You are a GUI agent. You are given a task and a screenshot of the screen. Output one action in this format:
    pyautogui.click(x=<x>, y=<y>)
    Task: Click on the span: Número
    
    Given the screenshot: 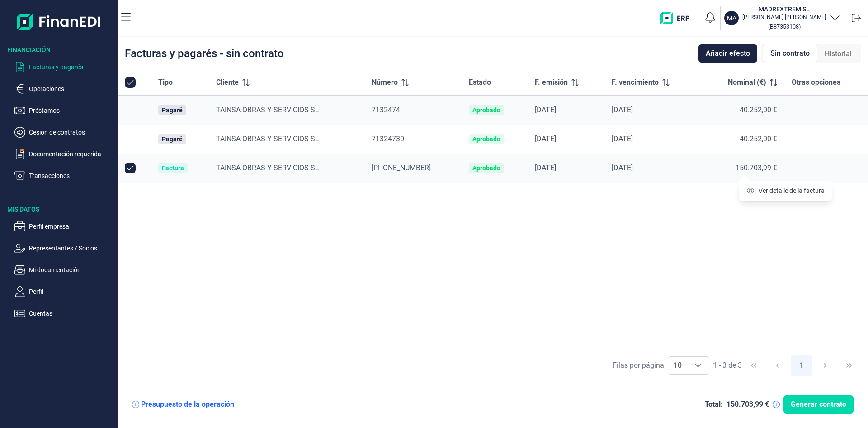 What is the action you would take?
    pyautogui.click(x=385, y=82)
    